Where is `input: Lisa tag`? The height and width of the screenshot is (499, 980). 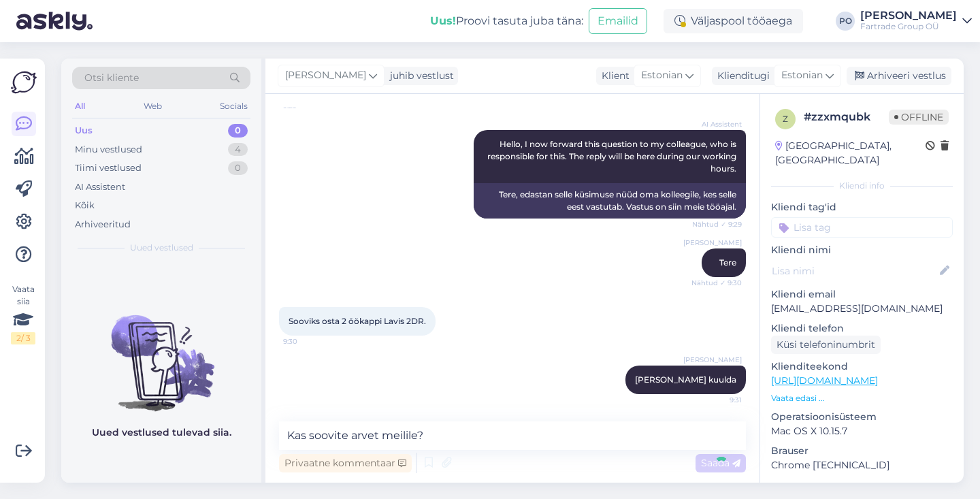 input: Lisa tag is located at coordinates (862, 227).